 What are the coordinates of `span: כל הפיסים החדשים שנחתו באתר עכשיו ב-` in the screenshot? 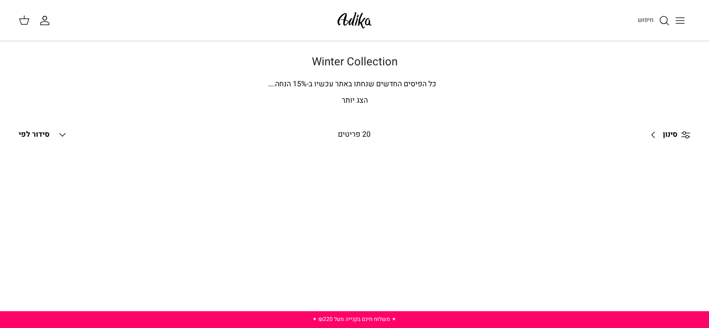 It's located at (372, 84).